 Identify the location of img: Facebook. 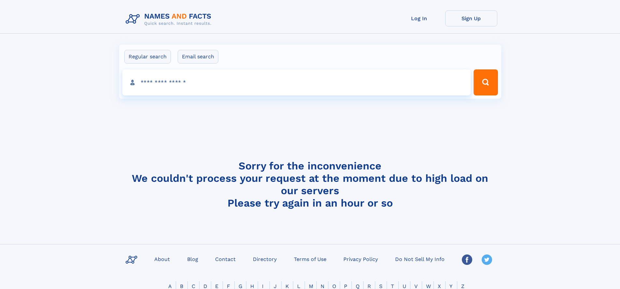
(467, 260).